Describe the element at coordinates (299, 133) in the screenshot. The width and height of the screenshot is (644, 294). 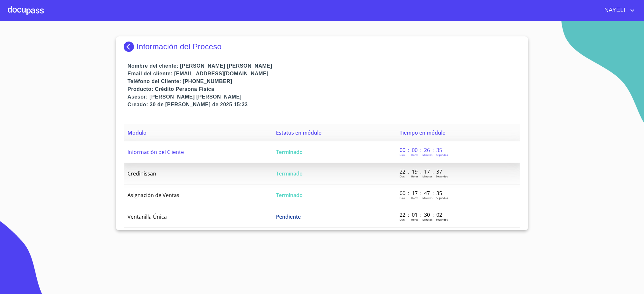
I see `span: Estatus en módulo` at that location.